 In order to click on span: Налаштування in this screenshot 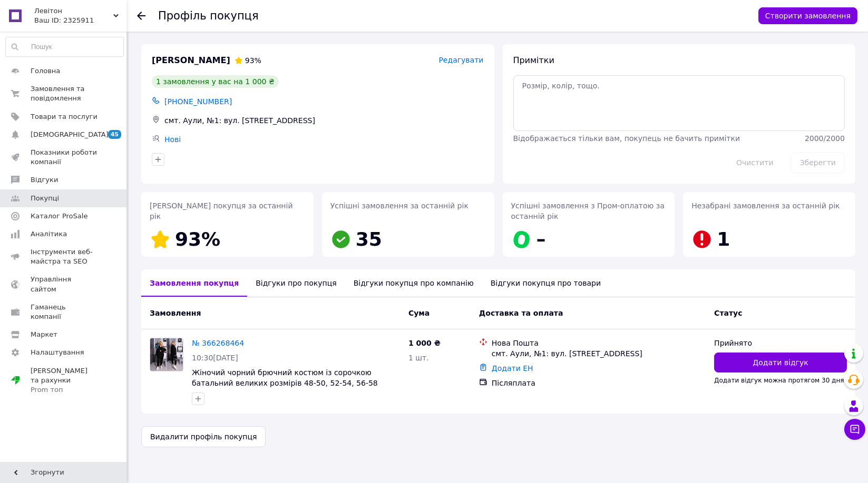, I will do `click(57, 352)`.